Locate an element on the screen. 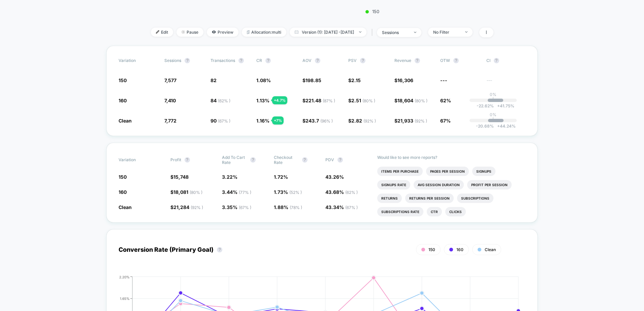  span: ( 52 % ) is located at coordinates (296, 192).